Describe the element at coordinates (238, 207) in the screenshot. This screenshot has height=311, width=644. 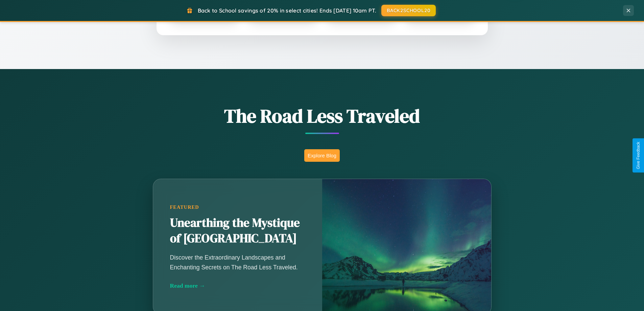
I see `div: Featured` at that location.